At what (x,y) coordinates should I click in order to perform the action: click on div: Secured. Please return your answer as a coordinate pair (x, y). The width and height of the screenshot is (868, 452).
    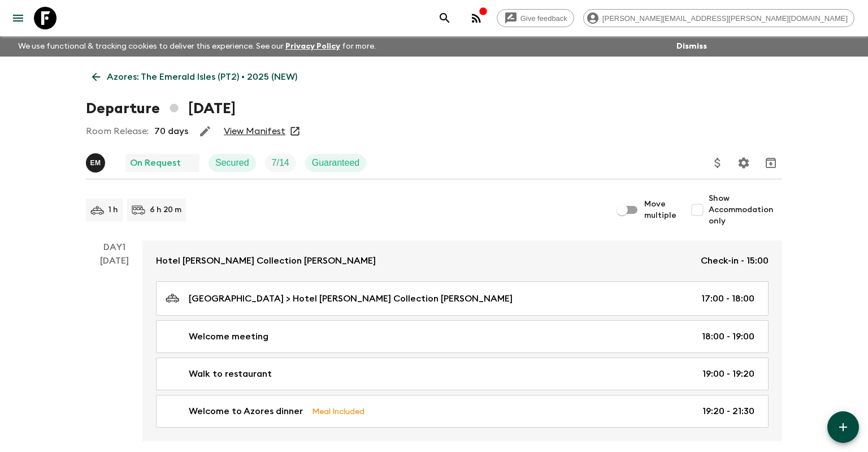
    Looking at the image, I should click on (233, 163).